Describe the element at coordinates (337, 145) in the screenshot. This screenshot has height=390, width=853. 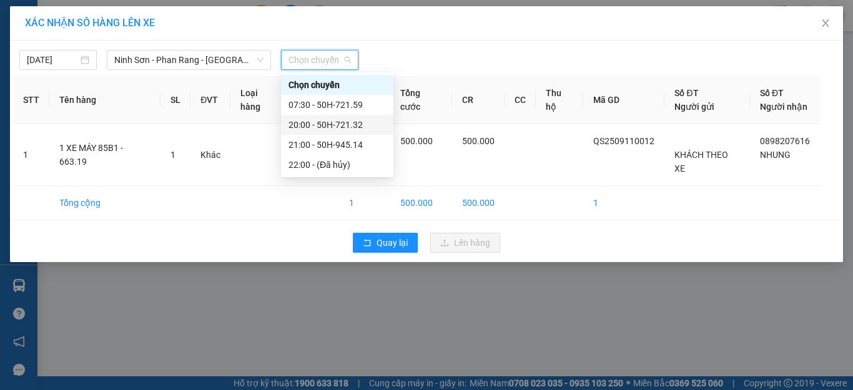
I see `div: 21:00 - 50H-945.14` at that location.